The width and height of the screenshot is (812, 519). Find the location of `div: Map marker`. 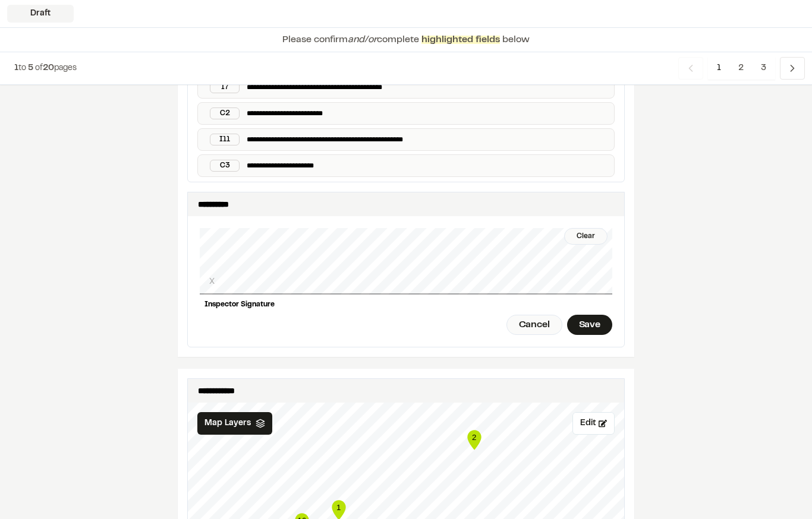

div: Map marker is located at coordinates (474, 440).